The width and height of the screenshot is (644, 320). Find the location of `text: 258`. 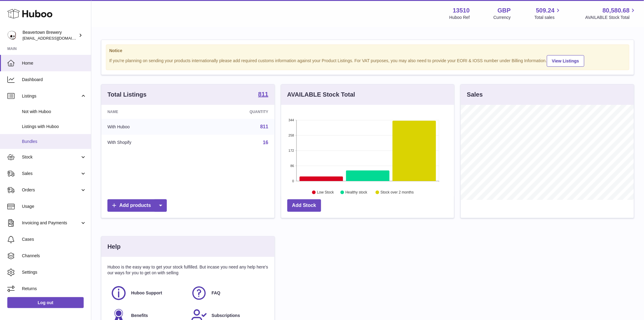

text: 258 is located at coordinates (291, 135).